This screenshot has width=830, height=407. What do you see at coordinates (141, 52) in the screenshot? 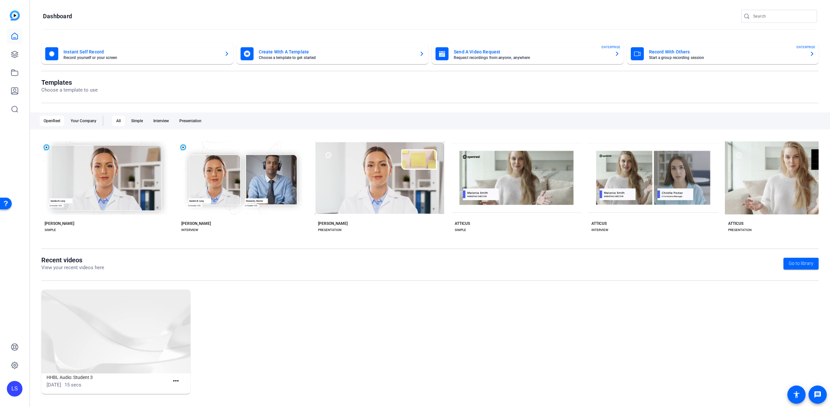
I see `mat-card-title: Instant Self Record` at bounding box center [141, 52].